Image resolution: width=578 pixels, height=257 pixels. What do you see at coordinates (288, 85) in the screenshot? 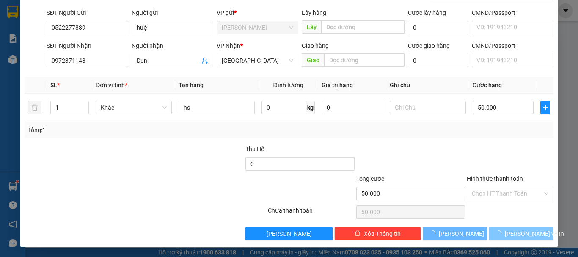
I see `span: Định lượng` at bounding box center [288, 85].